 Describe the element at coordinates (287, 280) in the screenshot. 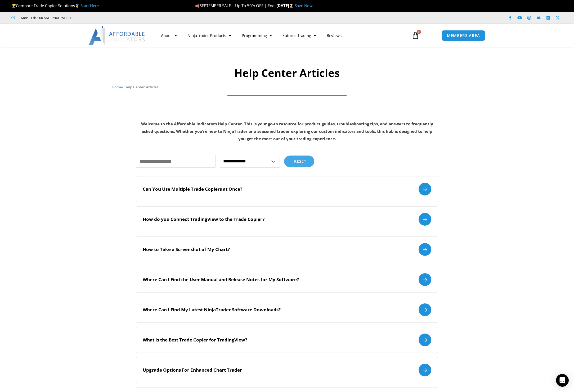

I see `a: Where Can I Find the User Manual and Release Notes for My Software?` at that location.